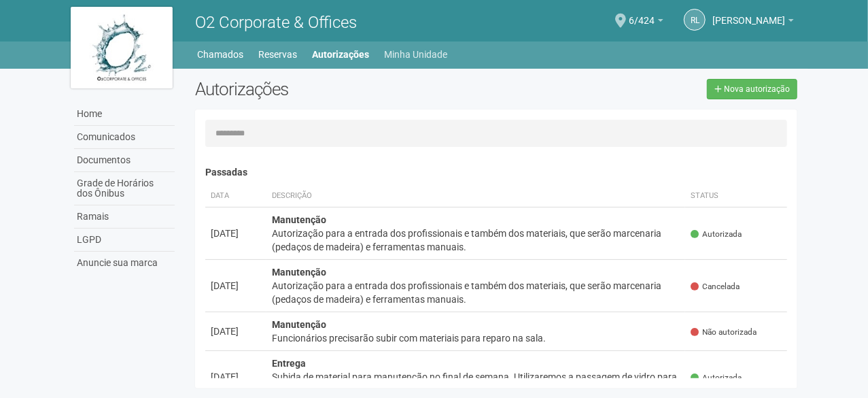 Image resolution: width=868 pixels, height=398 pixels. What do you see at coordinates (221, 55) in the screenshot?
I see `a: Chamados` at bounding box center [221, 55].